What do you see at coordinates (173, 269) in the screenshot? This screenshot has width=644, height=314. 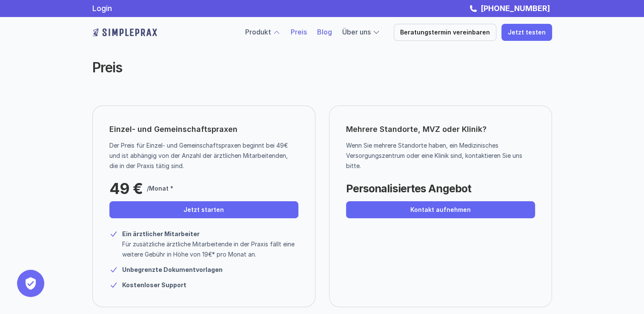 I see `strong: Unbegrenzte Dokumentvorlagen` at bounding box center [173, 269].